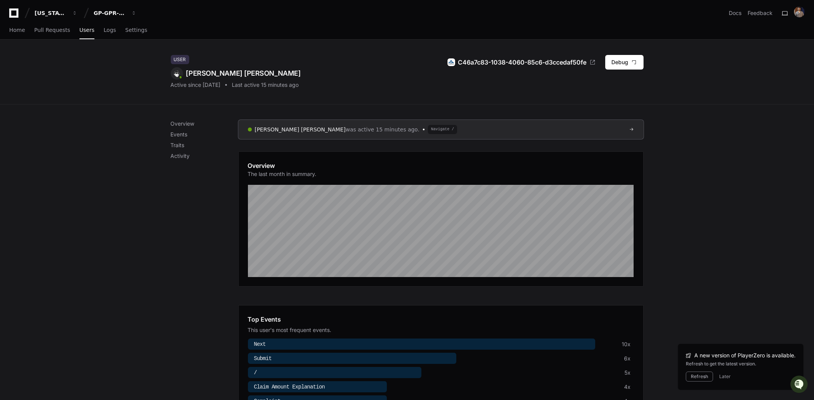  What do you see at coordinates (800, 12) in the screenshot?
I see `img: 176496148` at bounding box center [800, 12].